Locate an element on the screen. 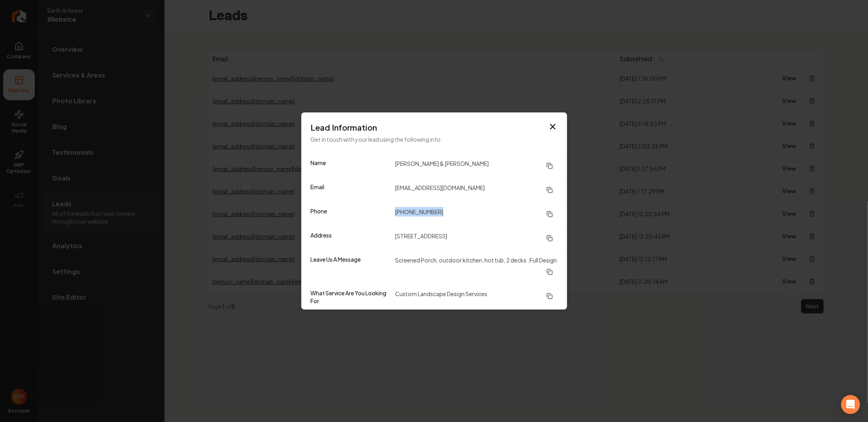 This screenshot has width=868, height=422. dd: Custom Landscape Design Services is located at coordinates (476, 297).